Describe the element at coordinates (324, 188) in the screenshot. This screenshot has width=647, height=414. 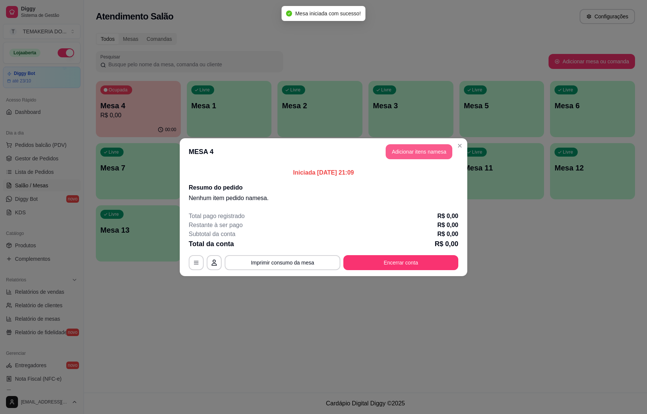
I see `h2: Resumo do pedido` at that location.